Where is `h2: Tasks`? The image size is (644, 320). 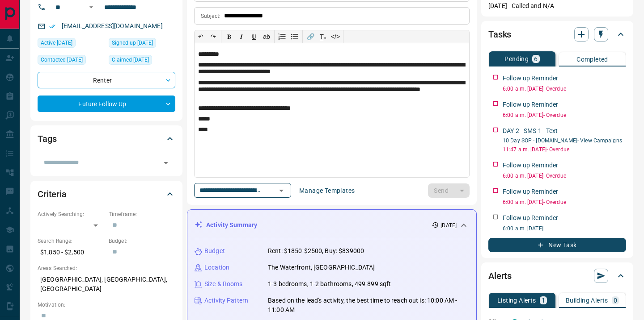 h2: Tasks is located at coordinates (499, 35).